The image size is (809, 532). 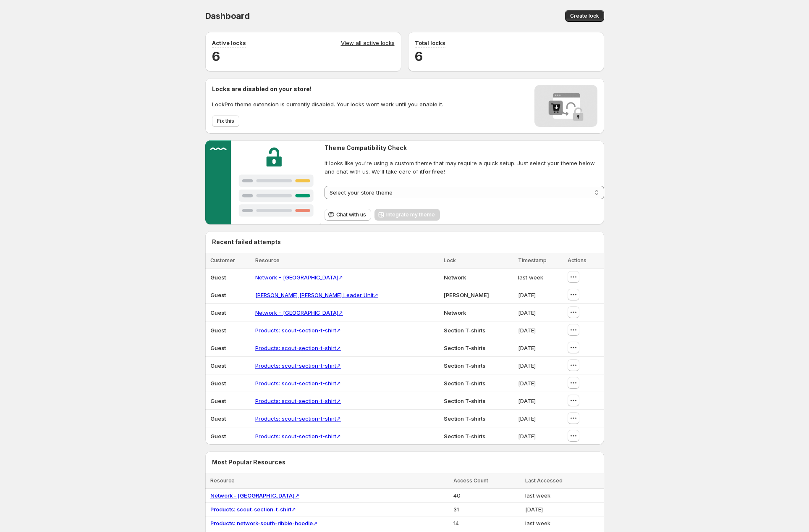 What do you see at coordinates (348, 215) in the screenshot?
I see `button: Chat with us` at bounding box center [348, 215].